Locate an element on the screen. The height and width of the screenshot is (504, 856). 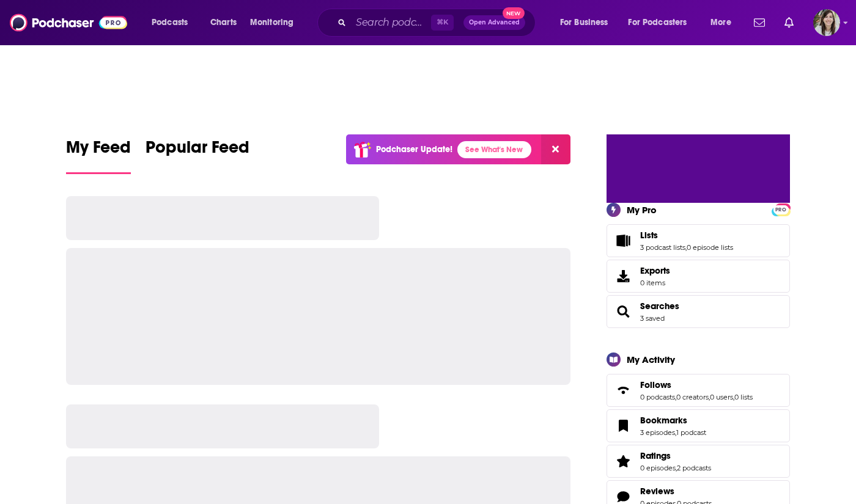
a: Exports is located at coordinates (698, 276).